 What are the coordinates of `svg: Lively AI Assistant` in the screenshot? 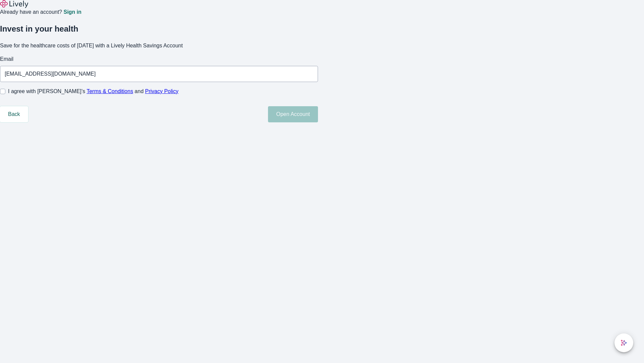 It's located at (624, 343).